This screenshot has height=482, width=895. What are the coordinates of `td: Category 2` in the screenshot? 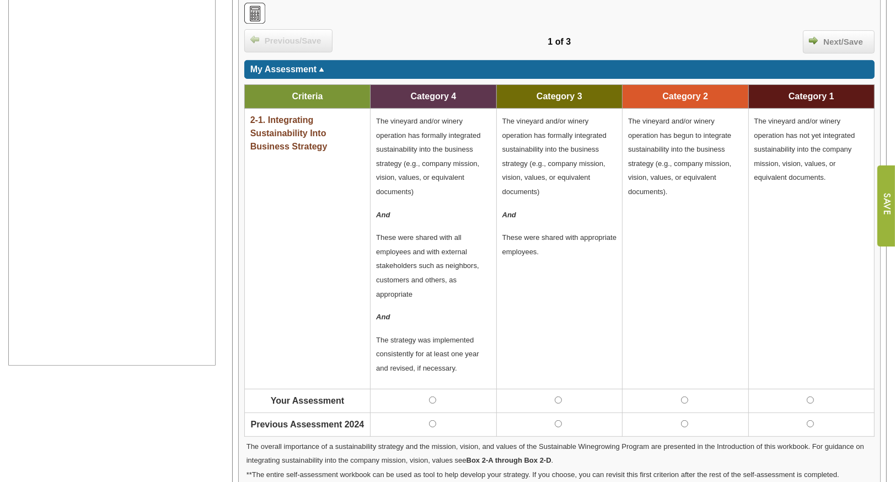 It's located at (685, 96).